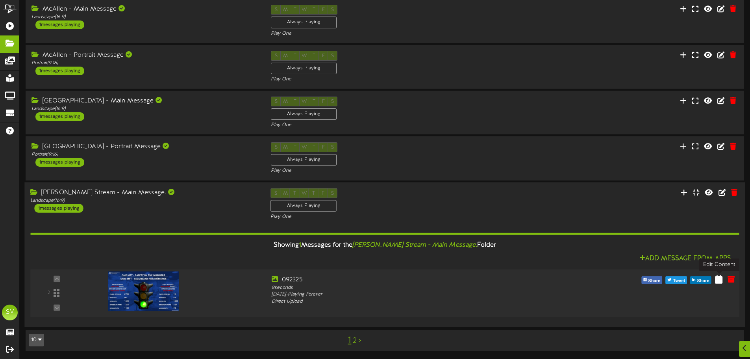 The height and width of the screenshot is (359, 750). Describe the element at coordinates (300, 245) in the screenshot. I see `span: 1` at that location.